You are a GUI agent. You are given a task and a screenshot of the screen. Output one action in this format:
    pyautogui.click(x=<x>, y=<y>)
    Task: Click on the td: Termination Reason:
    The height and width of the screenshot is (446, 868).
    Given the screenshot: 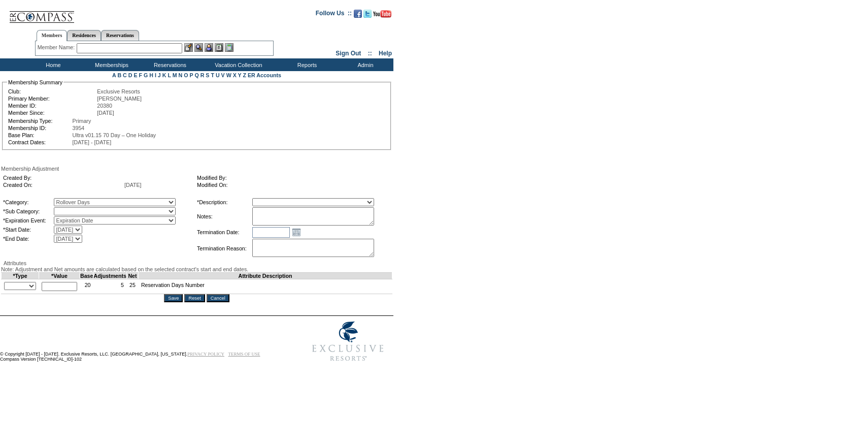 What is the action you would take?
    pyautogui.click(x=224, y=249)
    